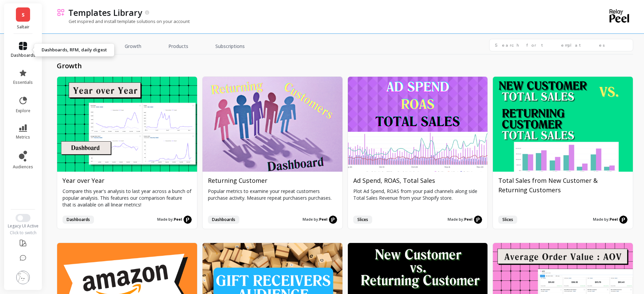  Describe the element at coordinates (23, 277) in the screenshot. I see `img: profile picture` at that location.